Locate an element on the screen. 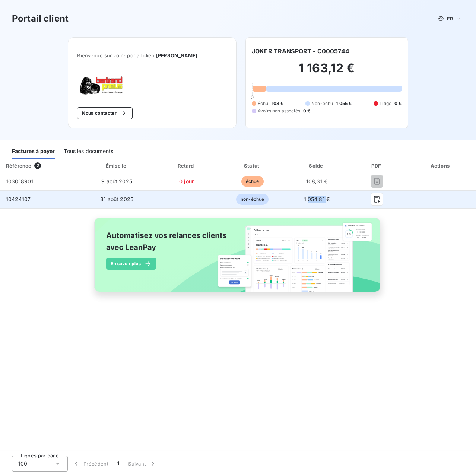 This screenshot has width=476, height=476. h6: JOKER TRANSPORT - C0005744 is located at coordinates (301, 51).